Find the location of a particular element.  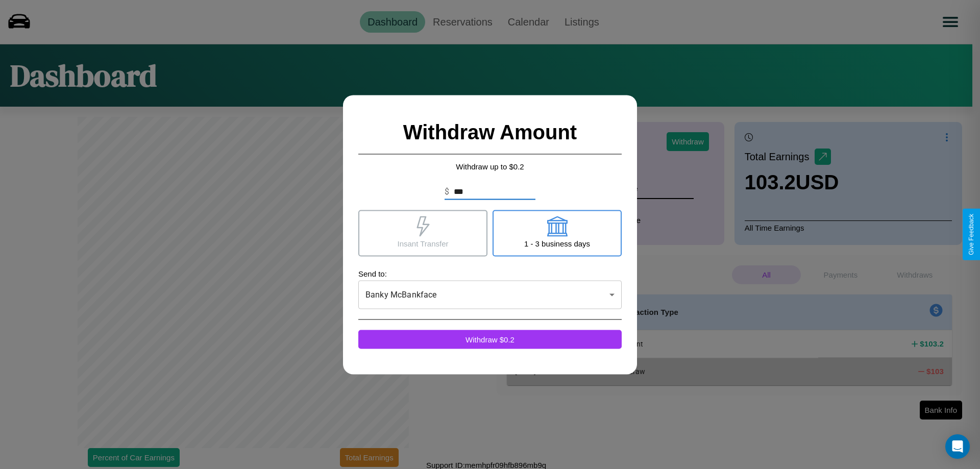

h2: Withdraw Amount is located at coordinates (490, 132).